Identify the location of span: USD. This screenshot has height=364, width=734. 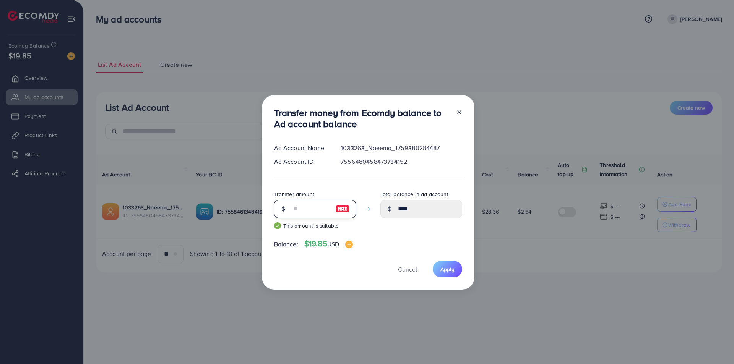
(333, 244).